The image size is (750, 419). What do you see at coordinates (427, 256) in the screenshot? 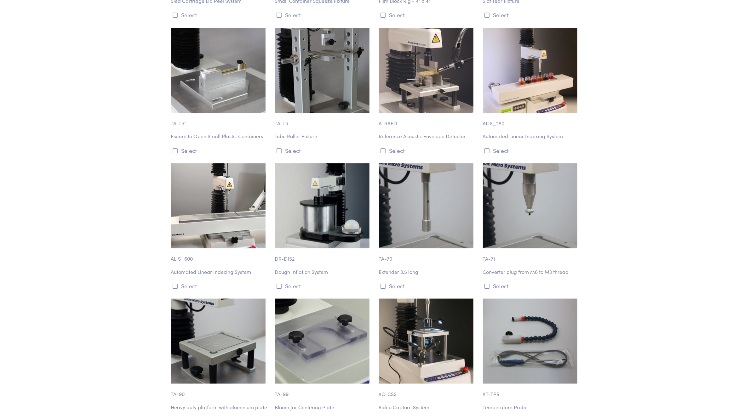
I see `p: TA-70` at bounding box center [427, 256].